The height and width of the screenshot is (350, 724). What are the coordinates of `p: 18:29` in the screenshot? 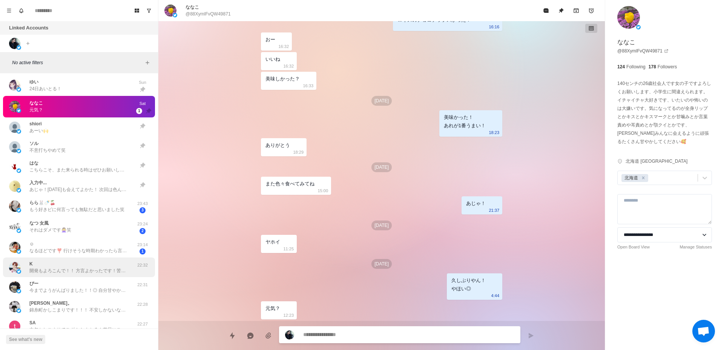 It's located at (298, 152).